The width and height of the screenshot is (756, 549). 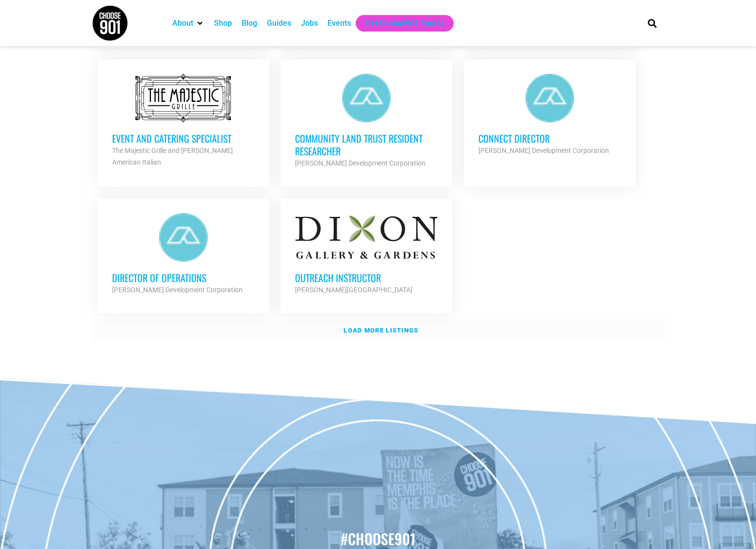 What do you see at coordinates (309, 23) in the screenshot?
I see `div: Jobs` at bounding box center [309, 23].